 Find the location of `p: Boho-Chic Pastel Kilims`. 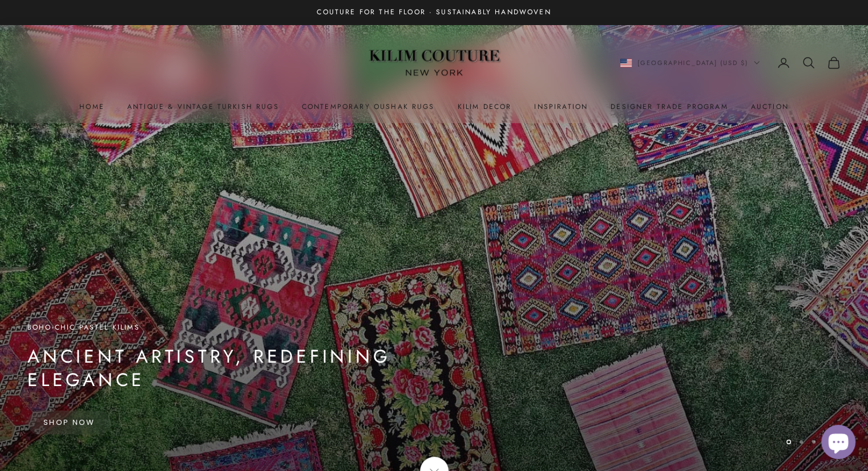

p: Boho-Chic Pastel Kilims is located at coordinates (250, 327).